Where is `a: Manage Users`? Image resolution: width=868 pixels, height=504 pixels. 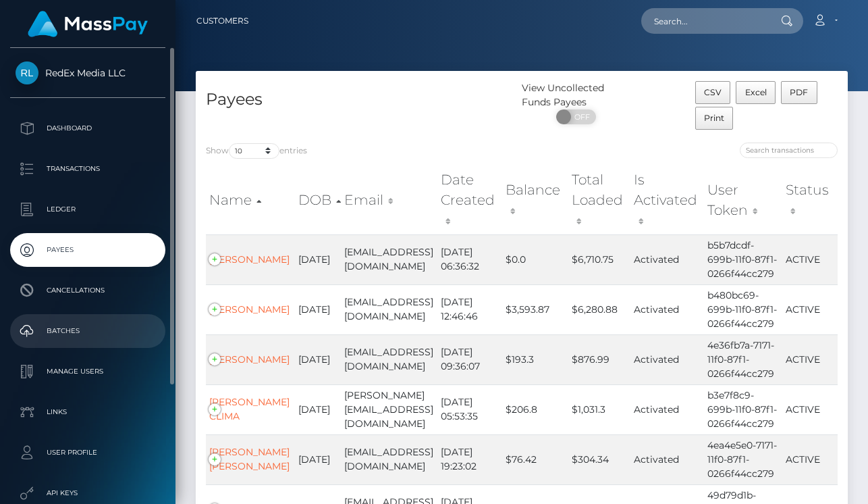
a: Manage Users is located at coordinates (88, 371).